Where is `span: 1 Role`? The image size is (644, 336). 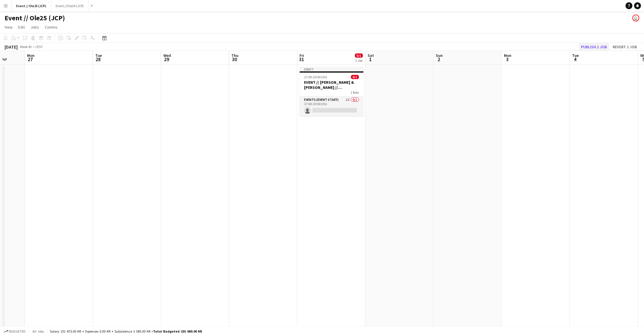 span: 1 Role is located at coordinates (355, 92).